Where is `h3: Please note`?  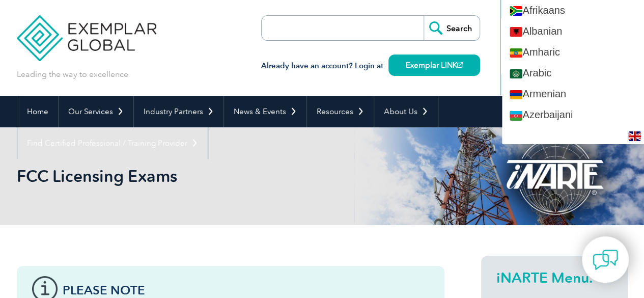
h3: Please note is located at coordinates (246, 289).